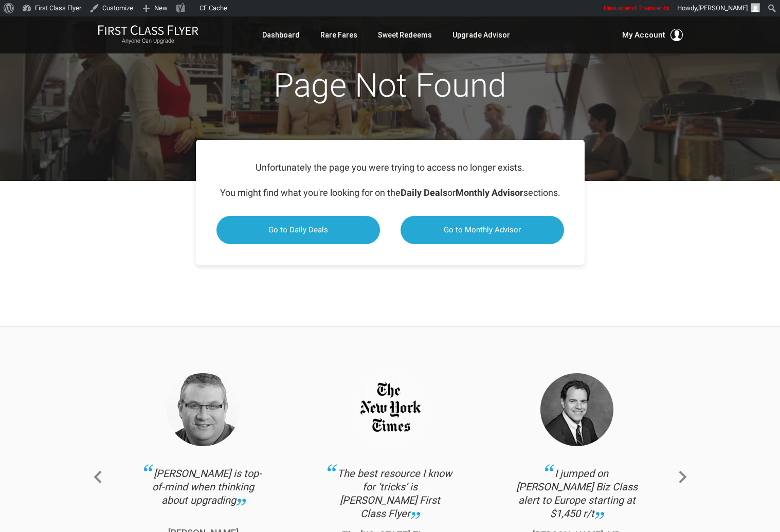  What do you see at coordinates (148, 30) in the screenshot?
I see `img: First Class Flyer` at bounding box center [148, 30].